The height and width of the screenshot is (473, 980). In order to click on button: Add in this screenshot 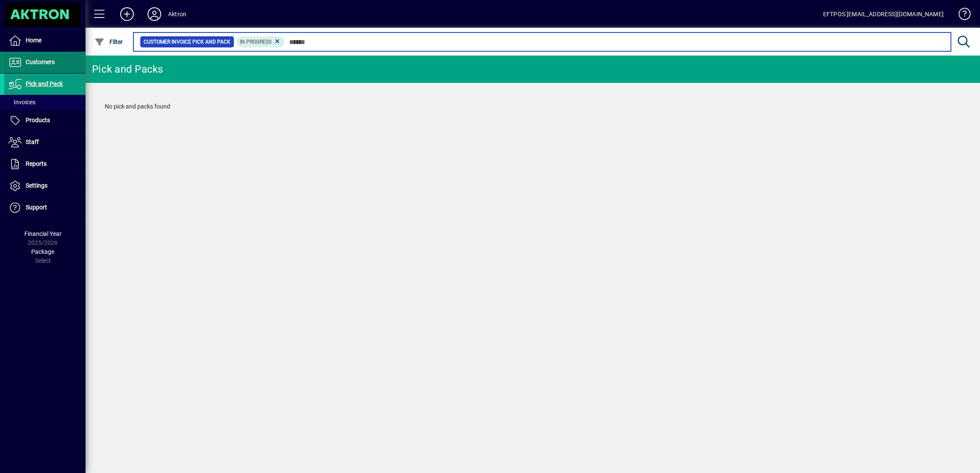, I will do `click(127, 14)`.